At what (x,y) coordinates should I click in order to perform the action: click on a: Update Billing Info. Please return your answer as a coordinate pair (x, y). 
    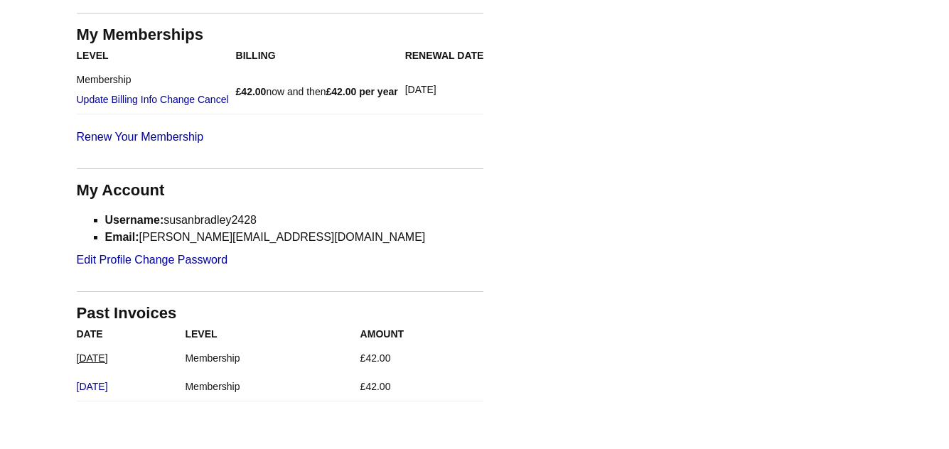
    Looking at the image, I should click on (117, 100).